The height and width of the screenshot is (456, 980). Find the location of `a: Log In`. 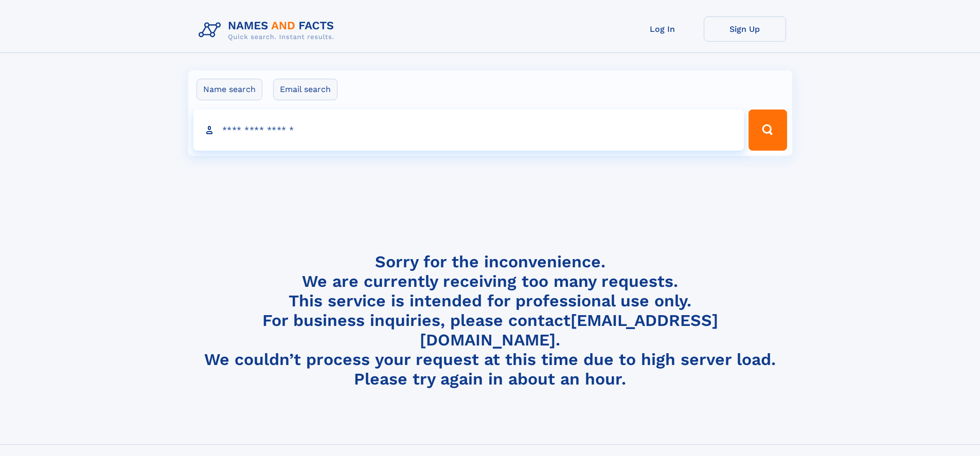

a: Log In is located at coordinates (663, 29).